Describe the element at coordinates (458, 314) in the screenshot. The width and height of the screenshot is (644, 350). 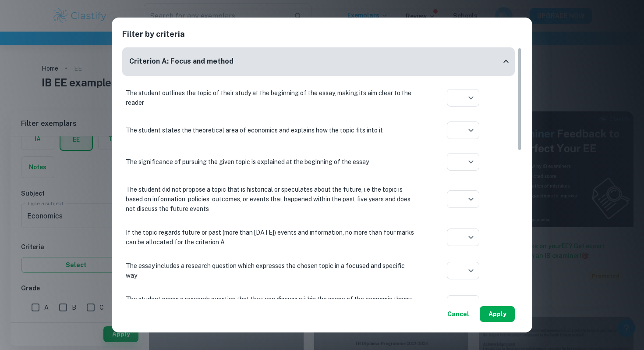
I see `button: Cancel` at that location.